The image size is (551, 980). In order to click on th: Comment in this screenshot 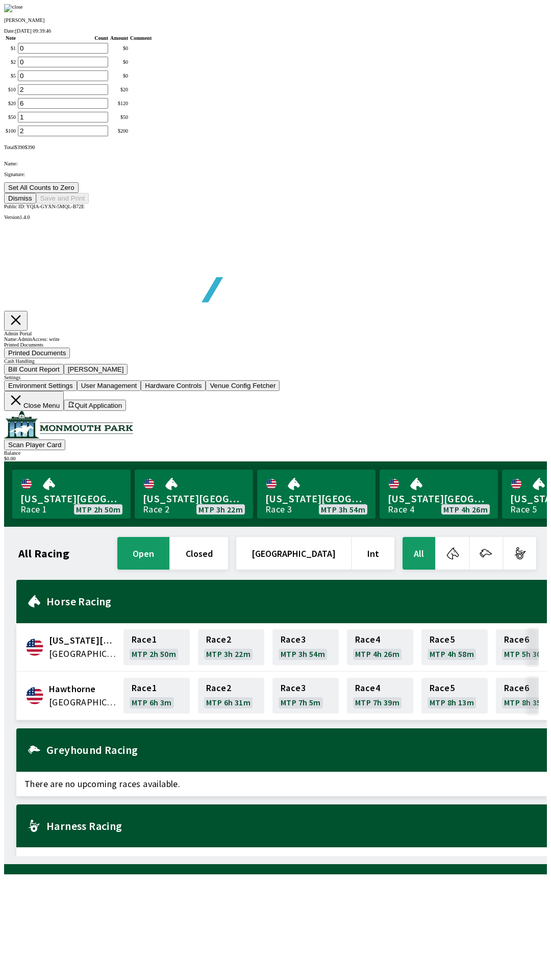, I will do `click(141, 38)`.